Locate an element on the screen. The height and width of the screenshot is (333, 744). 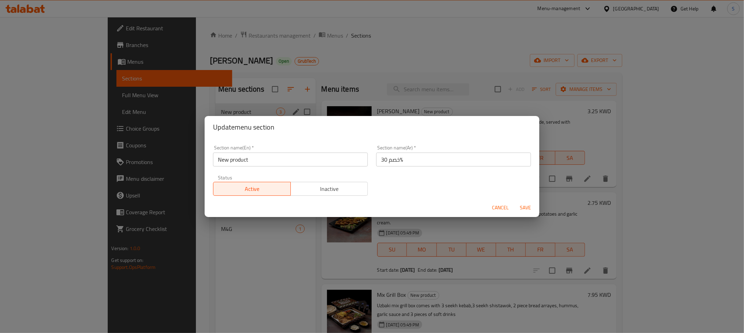
input: Please enter section name(en) is located at coordinates (290, 160).